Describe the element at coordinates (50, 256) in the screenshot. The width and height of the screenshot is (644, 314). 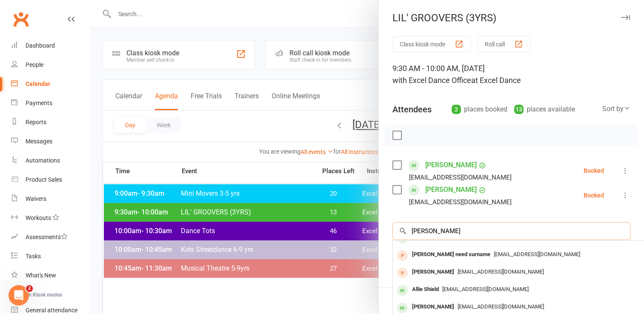
I see `a: Tasks` at that location.